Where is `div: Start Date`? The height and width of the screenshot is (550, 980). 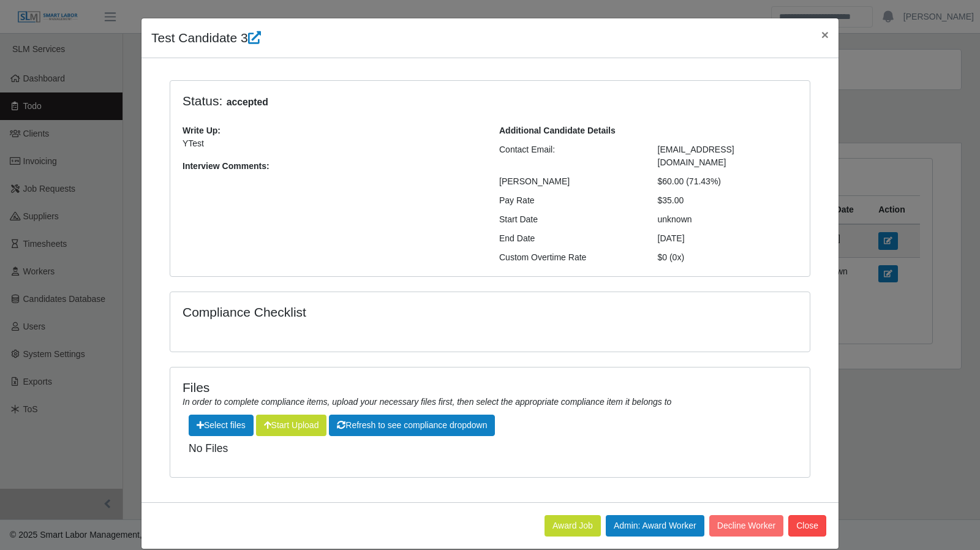 div: Start Date is located at coordinates (569, 220).